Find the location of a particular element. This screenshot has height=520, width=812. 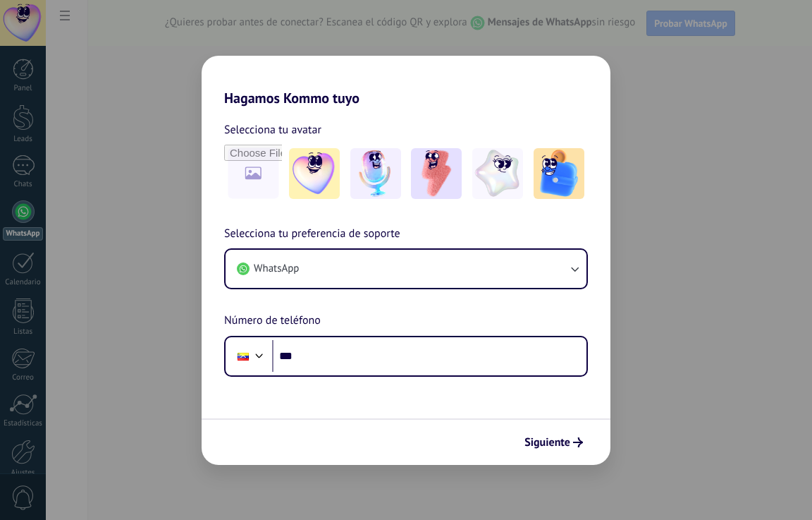

button: Siguiente is located at coordinates (553, 442).